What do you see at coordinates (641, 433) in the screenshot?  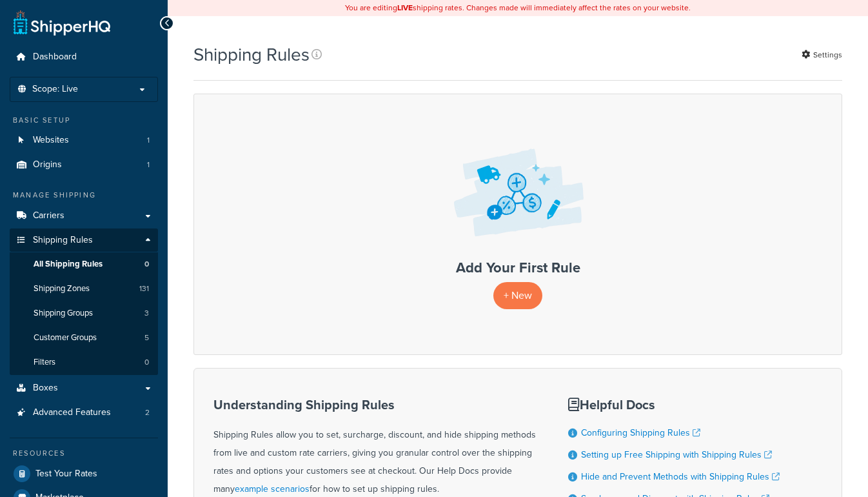 I see `a: Configuring Shipping Rules` at bounding box center [641, 433].